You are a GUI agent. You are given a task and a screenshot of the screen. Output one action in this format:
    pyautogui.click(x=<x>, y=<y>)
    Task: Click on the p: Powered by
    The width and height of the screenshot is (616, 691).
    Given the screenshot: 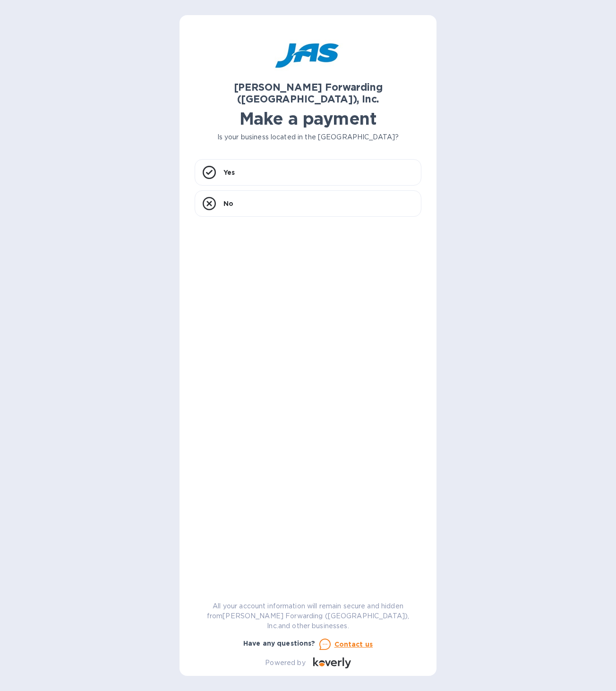 What is the action you would take?
    pyautogui.click(x=285, y=663)
    